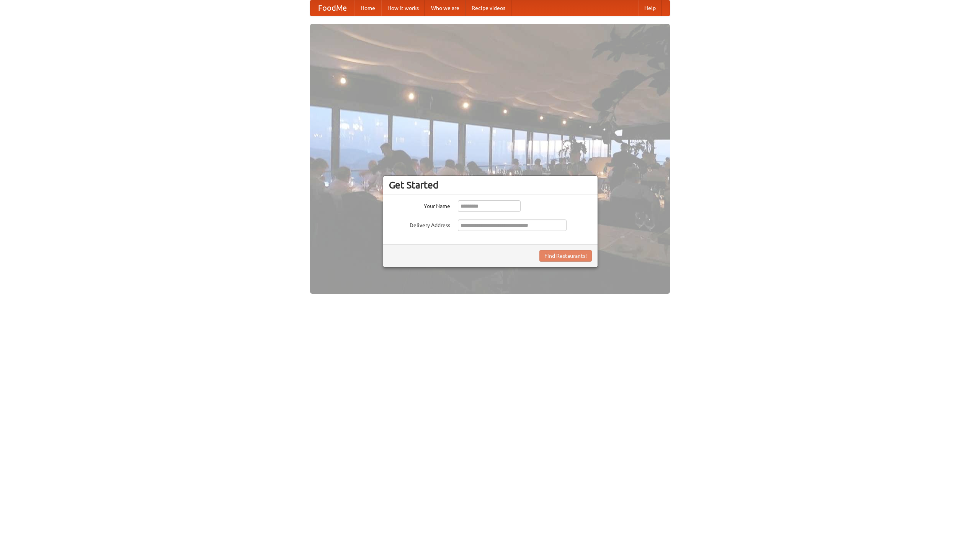 This screenshot has height=542, width=980. What do you see at coordinates (368, 8) in the screenshot?
I see `a: Home` at bounding box center [368, 8].